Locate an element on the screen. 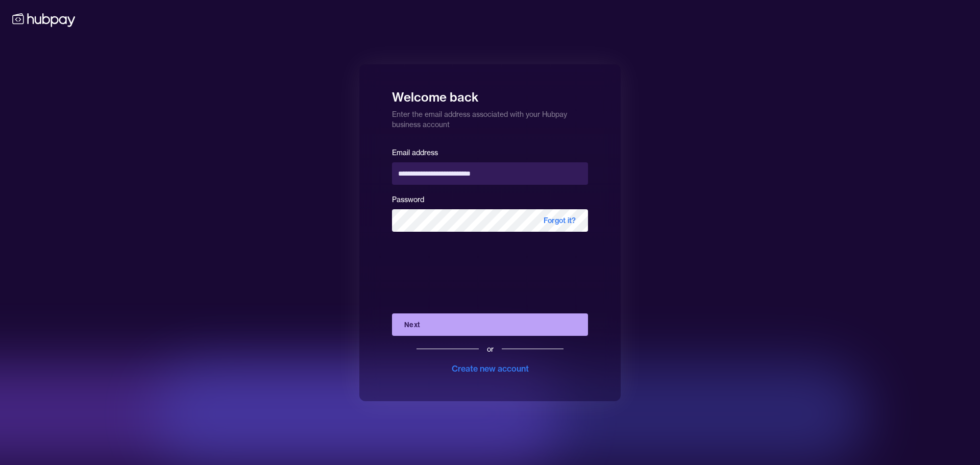  div: or is located at coordinates (490, 349).